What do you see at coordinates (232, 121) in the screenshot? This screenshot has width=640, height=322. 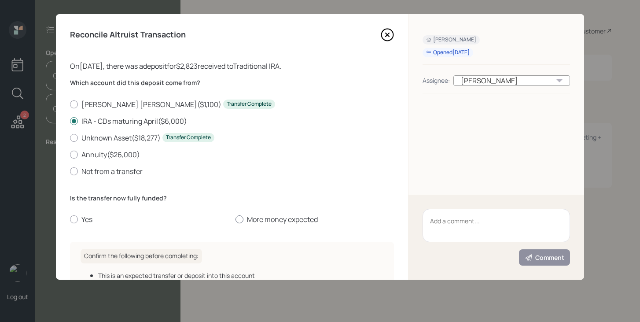 I see `label: IRA - CDs maturing April ( $6,000 )` at bounding box center [232, 121].